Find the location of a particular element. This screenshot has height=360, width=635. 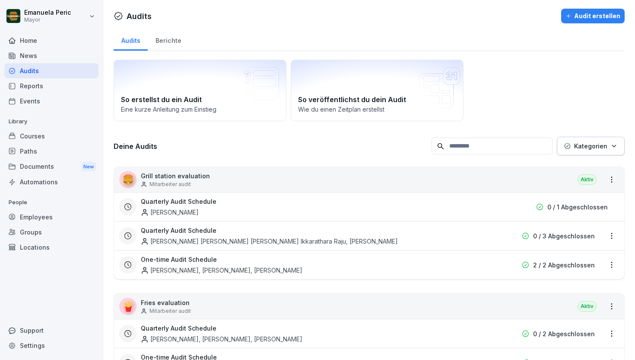

p: Fries evaluation is located at coordinates (166, 302).